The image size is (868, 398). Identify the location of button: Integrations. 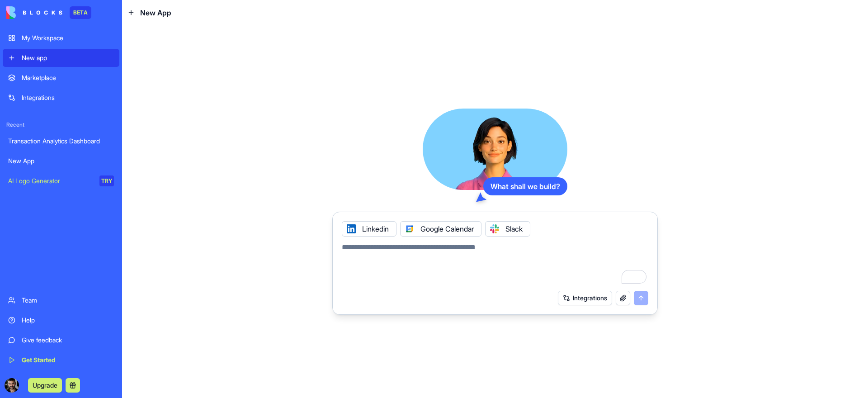
(585, 298).